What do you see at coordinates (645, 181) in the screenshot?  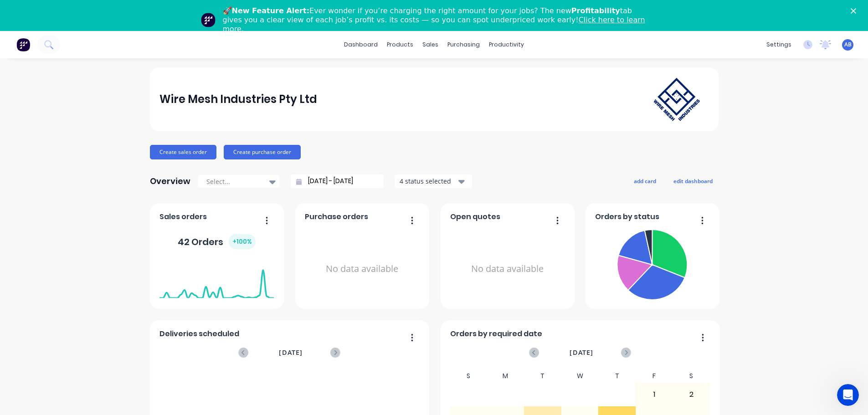 I see `button: add card` at bounding box center [645, 181].